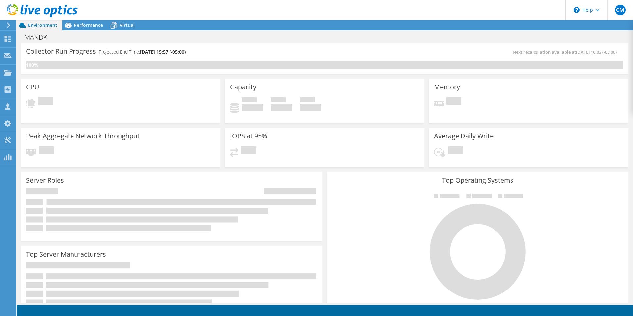 The height and width of the screenshot is (316, 633). I want to click on h1: MANDK, so click(39, 37).